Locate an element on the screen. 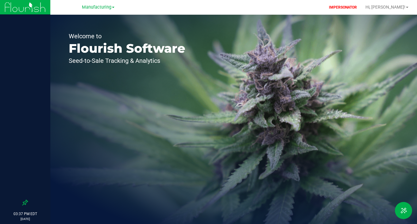 This screenshot has height=224, width=417. p: Welcome to is located at coordinates (127, 36).